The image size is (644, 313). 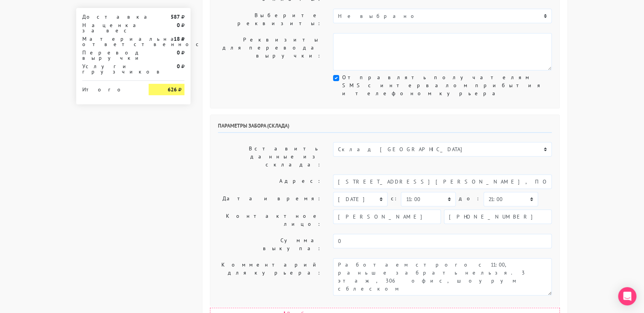 I want to click on label: до:, so click(x=469, y=199).